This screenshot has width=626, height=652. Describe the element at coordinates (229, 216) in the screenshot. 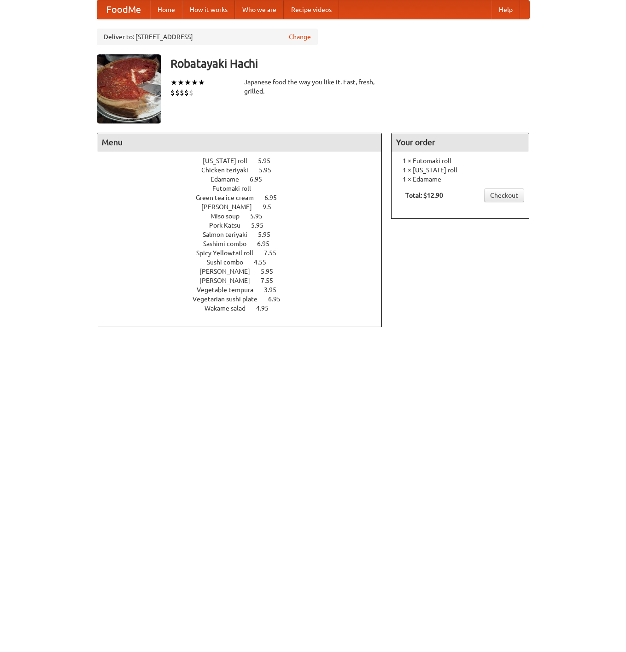

I see `span: Miso soup` at that location.